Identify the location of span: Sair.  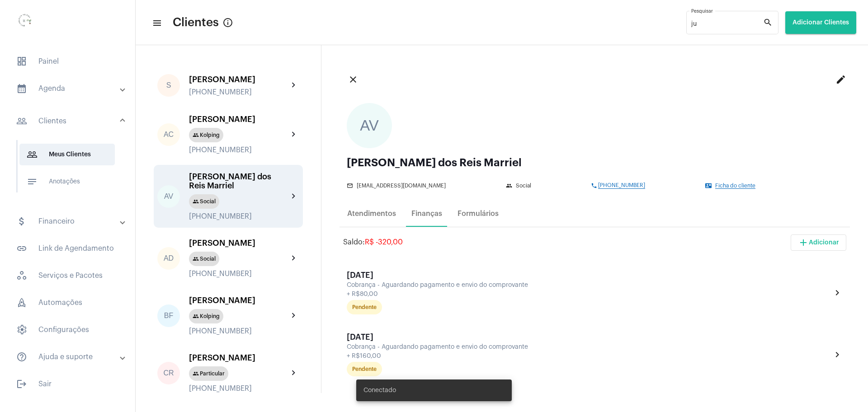
(68, 384).